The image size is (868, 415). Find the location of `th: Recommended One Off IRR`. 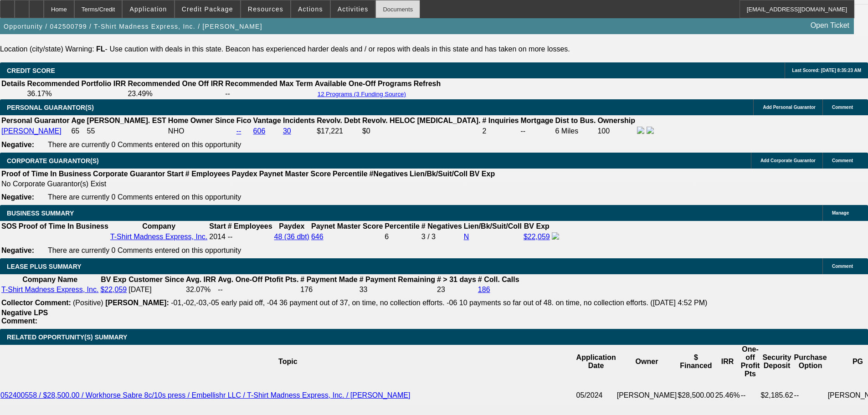

th: Recommended One Off IRR is located at coordinates (176, 84).